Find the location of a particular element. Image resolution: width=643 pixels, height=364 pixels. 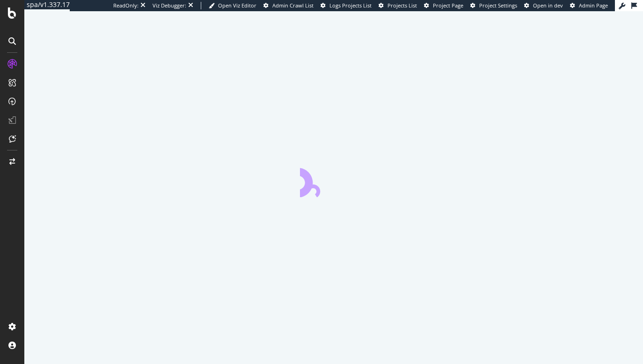

span: Logs Projects List is located at coordinates (350, 5).